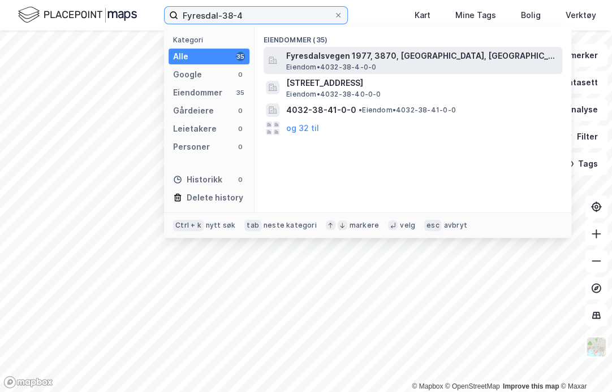 Image resolution: width=612 pixels, height=392 pixels. Describe the element at coordinates (581, 164) in the screenshot. I see `button: Tags` at that location.